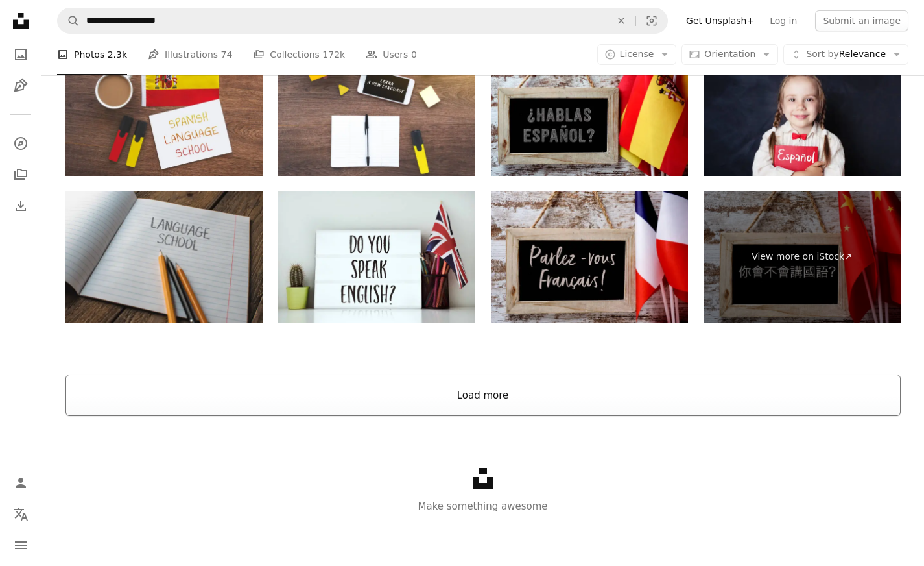 The image size is (924, 566). Describe the element at coordinates (164, 110) in the screenshot. I see `img: spain national flag, notebook with the inscription spanish language school, two markers, cup of c...` at that location.